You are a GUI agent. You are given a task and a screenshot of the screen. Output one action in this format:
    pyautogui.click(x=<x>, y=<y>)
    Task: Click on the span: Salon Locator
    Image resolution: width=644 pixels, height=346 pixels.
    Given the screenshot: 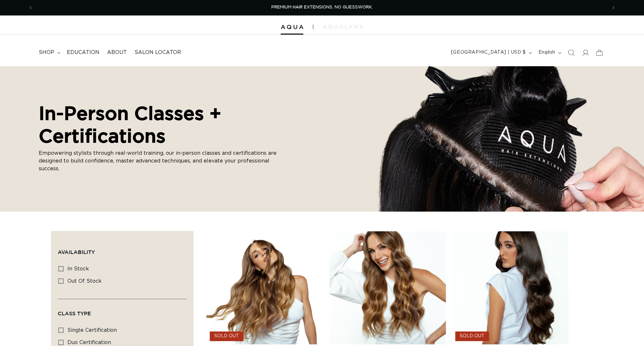 What is the action you would take?
    pyautogui.click(x=158, y=52)
    